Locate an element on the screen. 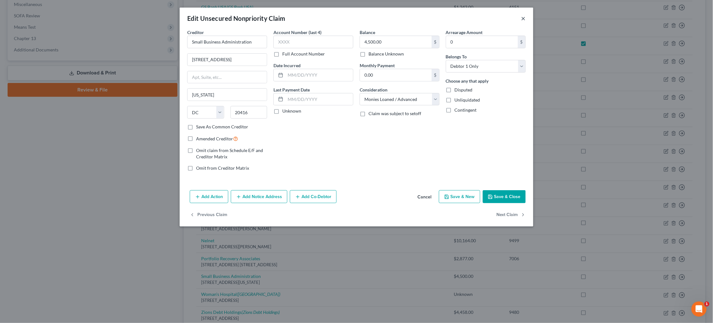 The height and width of the screenshot is (323, 713). input: Enter city... is located at coordinates (227, 95).